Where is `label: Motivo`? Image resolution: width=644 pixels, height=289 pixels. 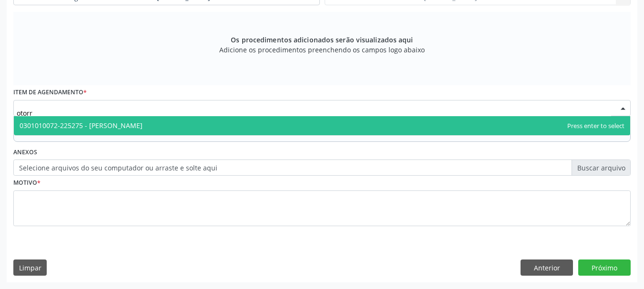 label: Motivo is located at coordinates (27, 183).